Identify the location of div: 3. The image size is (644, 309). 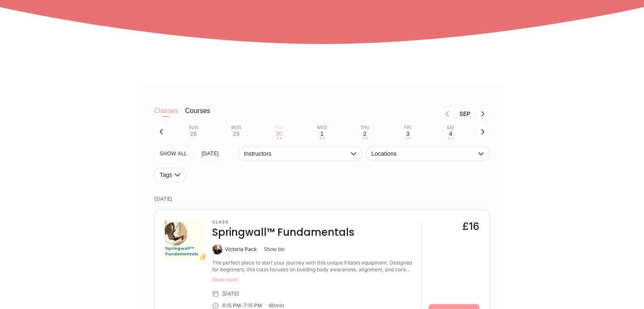
(407, 134).